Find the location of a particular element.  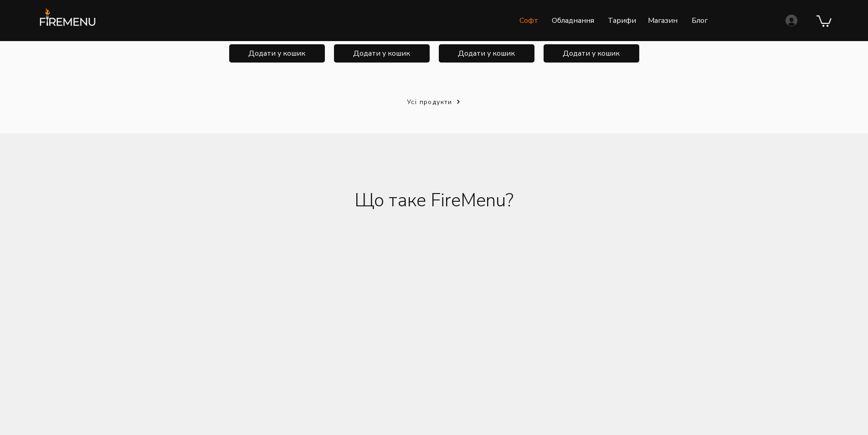

a: Обладнання is located at coordinates (573, 20).